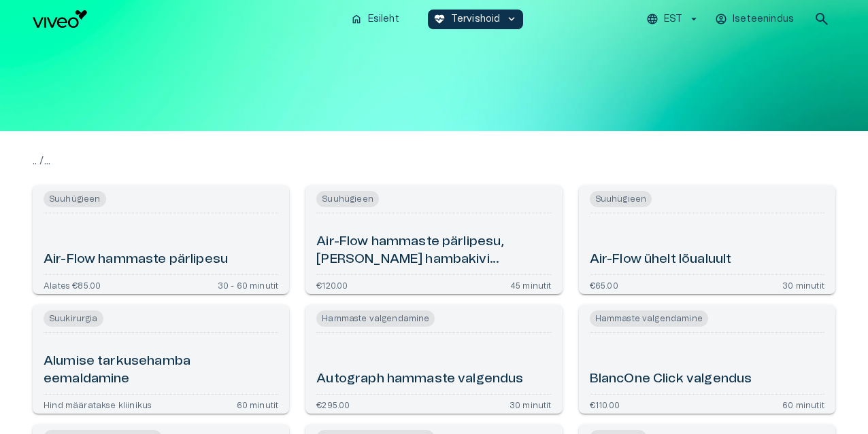 The width and height of the screenshot is (868, 434). What do you see at coordinates (331, 285) in the screenshot?
I see `p: €120.00` at bounding box center [331, 285].